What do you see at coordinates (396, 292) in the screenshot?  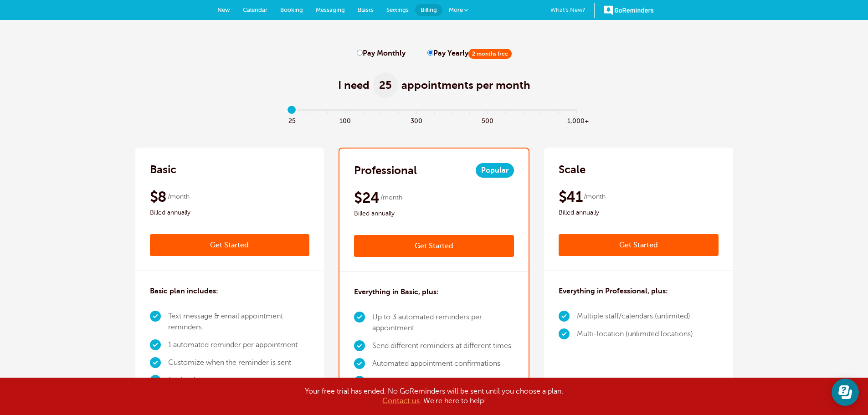 I see `h3: Everything in Basic, plus:` at bounding box center [396, 292].